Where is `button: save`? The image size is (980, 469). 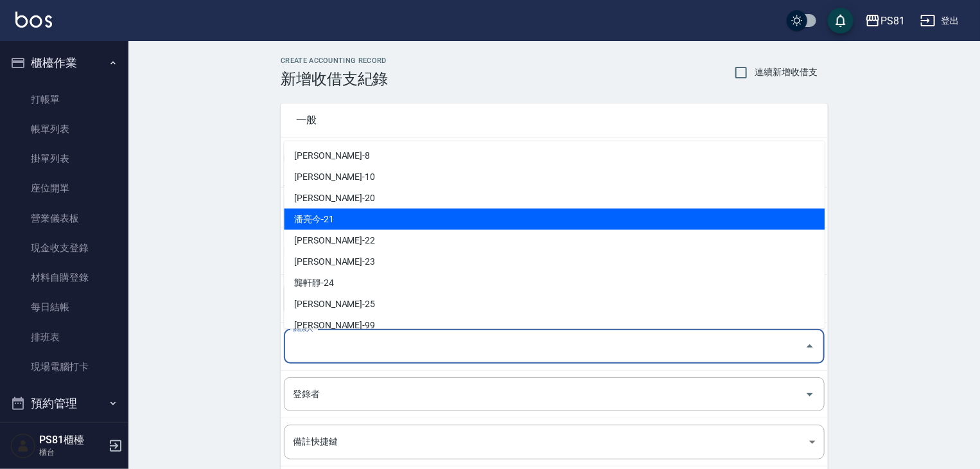 button: save is located at coordinates (841, 21).